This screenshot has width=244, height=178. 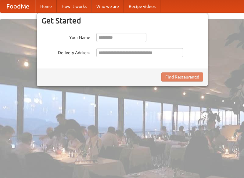 I want to click on label: Delivery Address, so click(x=66, y=52).